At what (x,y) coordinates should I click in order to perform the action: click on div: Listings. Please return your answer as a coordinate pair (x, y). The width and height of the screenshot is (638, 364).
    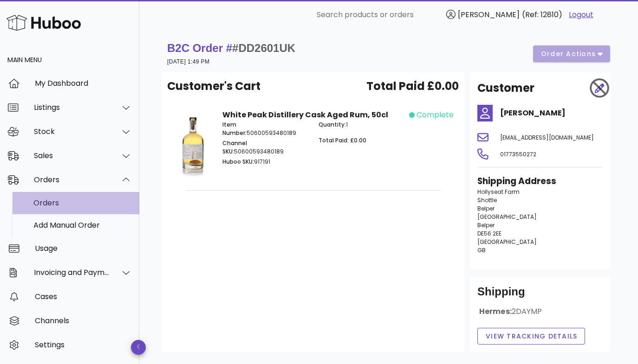
    Looking at the image, I should click on (72, 107).